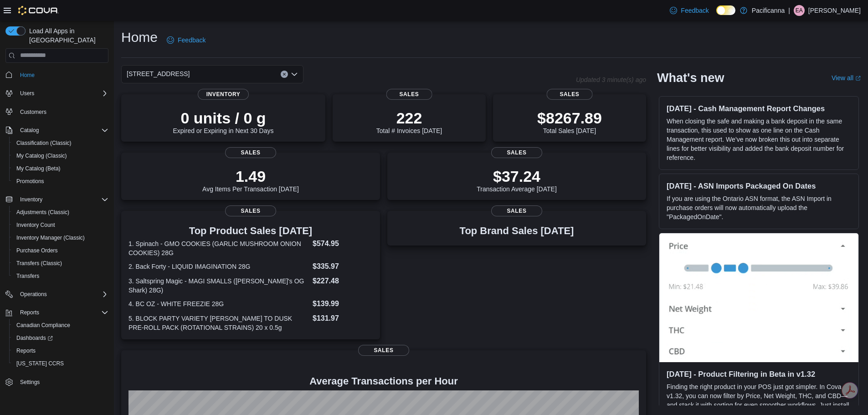 The width and height of the screenshot is (868, 415). Describe the element at coordinates (57, 239) in the screenshot. I see `nav: Complex example` at that location.